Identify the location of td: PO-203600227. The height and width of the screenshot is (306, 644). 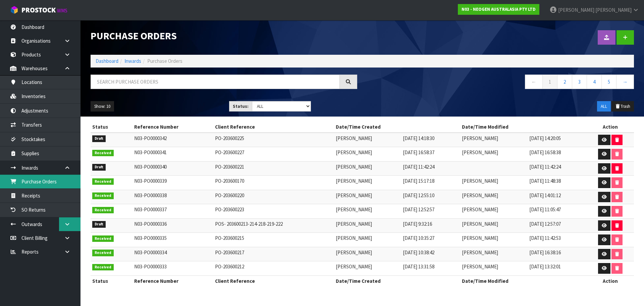
(274, 154).